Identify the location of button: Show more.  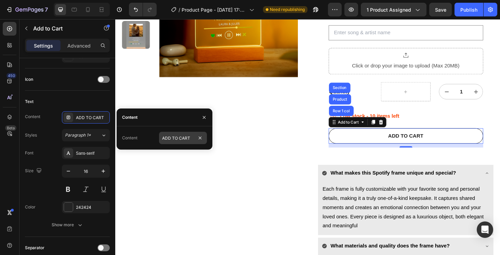
(67, 225).